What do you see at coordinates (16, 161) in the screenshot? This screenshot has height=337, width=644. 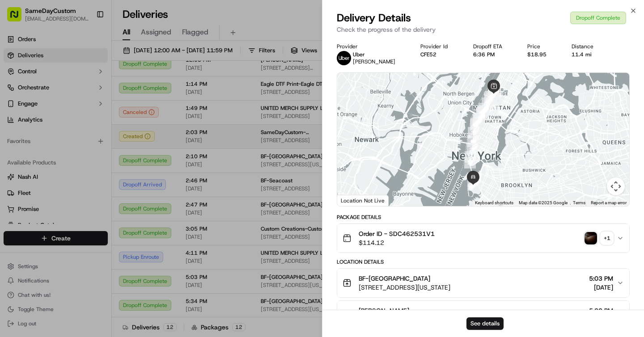 I see `img: Regen Pajulas` at bounding box center [16, 161].